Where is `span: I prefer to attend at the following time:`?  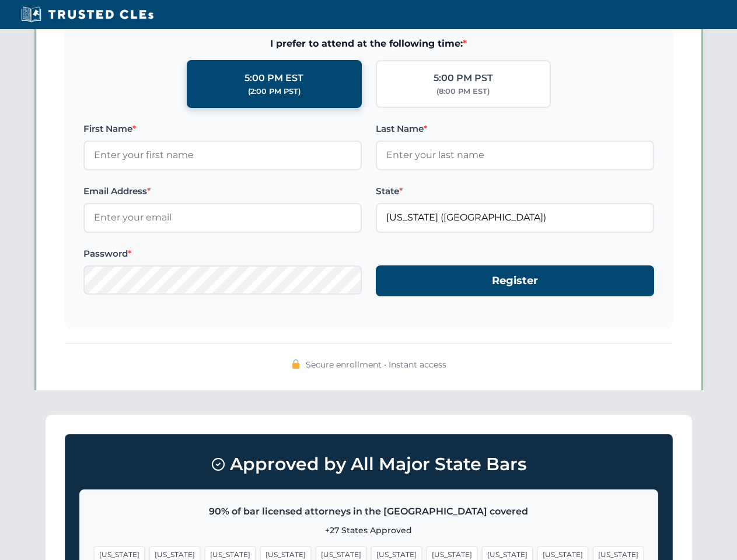
span: I prefer to attend at the following time: is located at coordinates (368, 44).